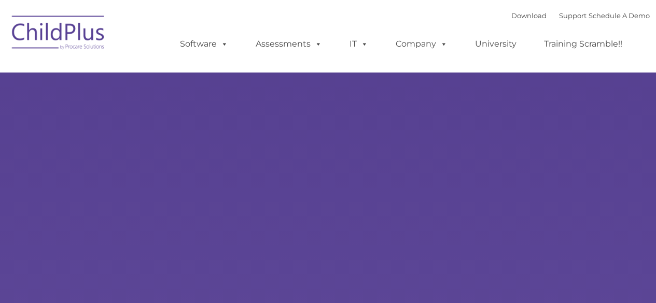 The image size is (656, 303). I want to click on img: ChildPlus by Procare Solutions, so click(59, 34).